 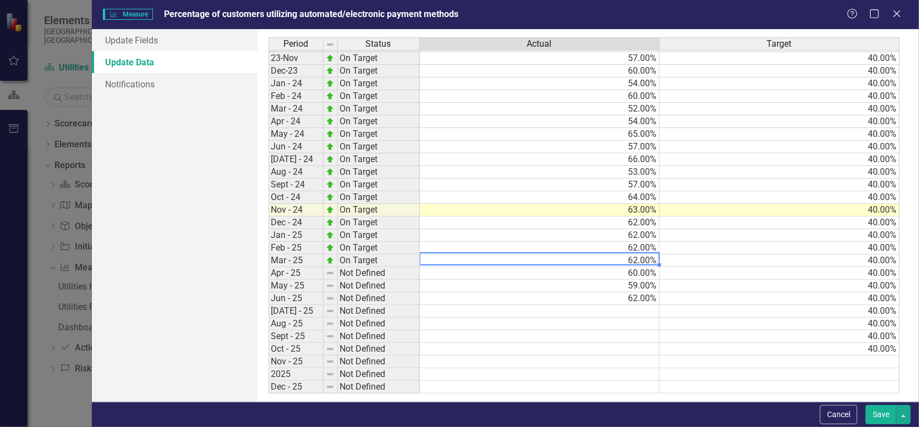 I want to click on td: 63.00%, so click(x=540, y=210).